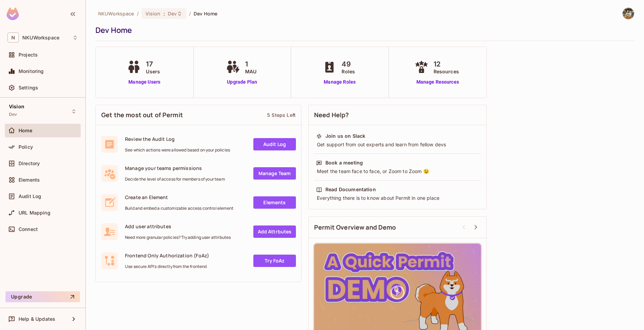  What do you see at coordinates (628, 13) in the screenshot?
I see `img: Sumit Soni` at bounding box center [628, 13].